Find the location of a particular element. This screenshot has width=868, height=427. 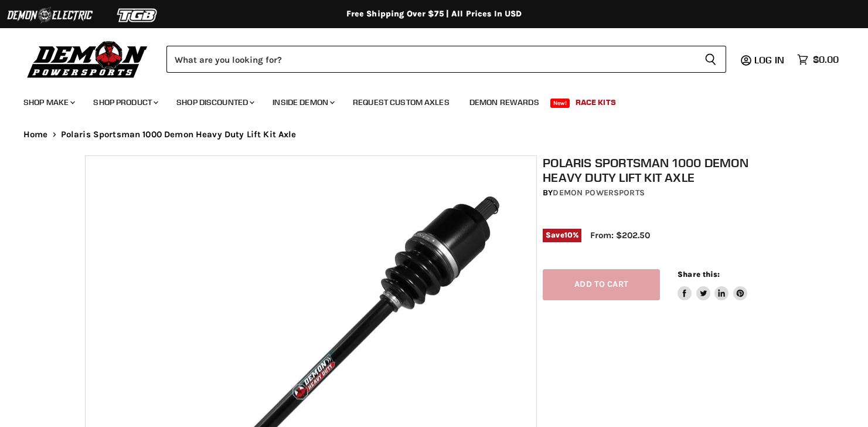

span: $0.00 is located at coordinates (826, 59).